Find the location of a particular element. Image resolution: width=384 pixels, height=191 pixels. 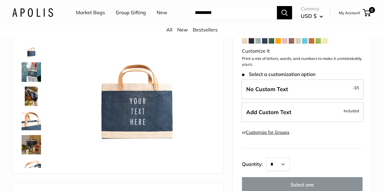

label: Leave Blank is located at coordinates (302, 90).